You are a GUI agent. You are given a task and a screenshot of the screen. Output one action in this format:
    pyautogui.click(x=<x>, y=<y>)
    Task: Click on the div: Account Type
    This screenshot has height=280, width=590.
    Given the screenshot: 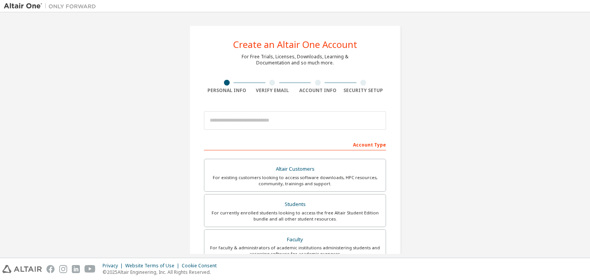 What is the action you would take?
    pyautogui.click(x=295, y=144)
    